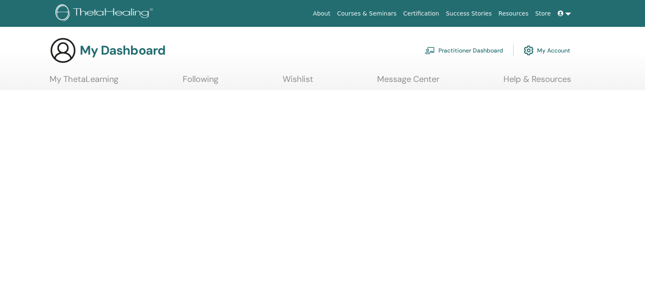 The image size is (645, 292). What do you see at coordinates (543, 13) in the screenshot?
I see `a: Store` at bounding box center [543, 13].